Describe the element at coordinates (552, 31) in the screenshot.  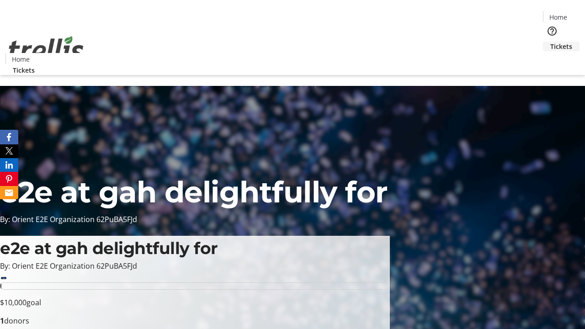
I see `button: Help` at that location.